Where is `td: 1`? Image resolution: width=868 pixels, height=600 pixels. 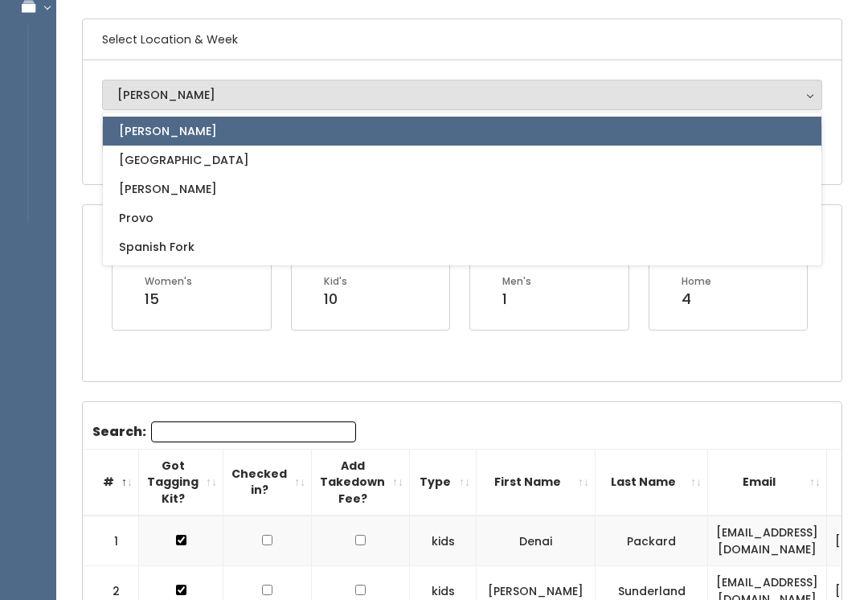 td: 1 is located at coordinates (111, 540).